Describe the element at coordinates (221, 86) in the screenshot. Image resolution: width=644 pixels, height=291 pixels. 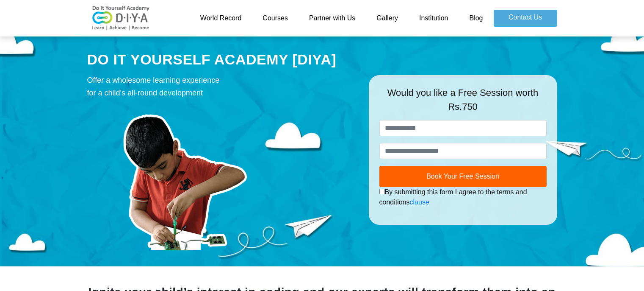
I see `div: Offer a wholesome learning experience for a child's all-round development` at that location.